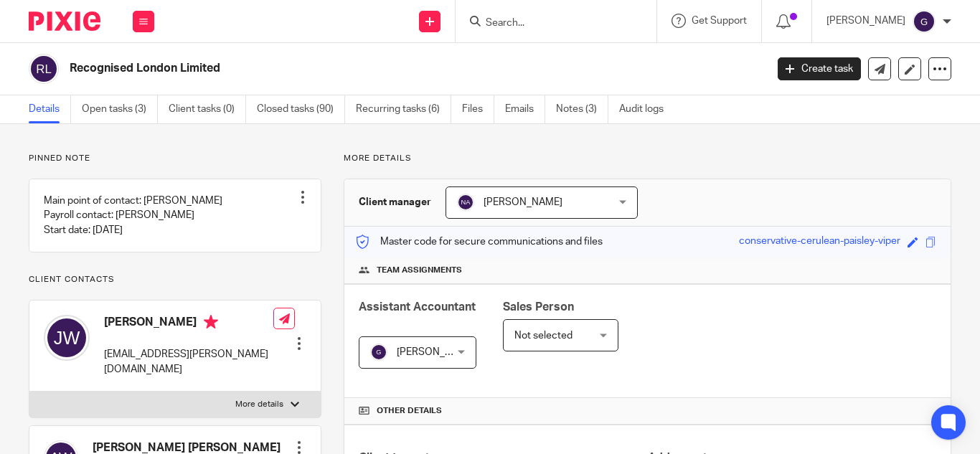 The width and height of the screenshot is (980, 454). What do you see at coordinates (344, 68) in the screenshot?
I see `h2: Recognised London Limited` at bounding box center [344, 68].